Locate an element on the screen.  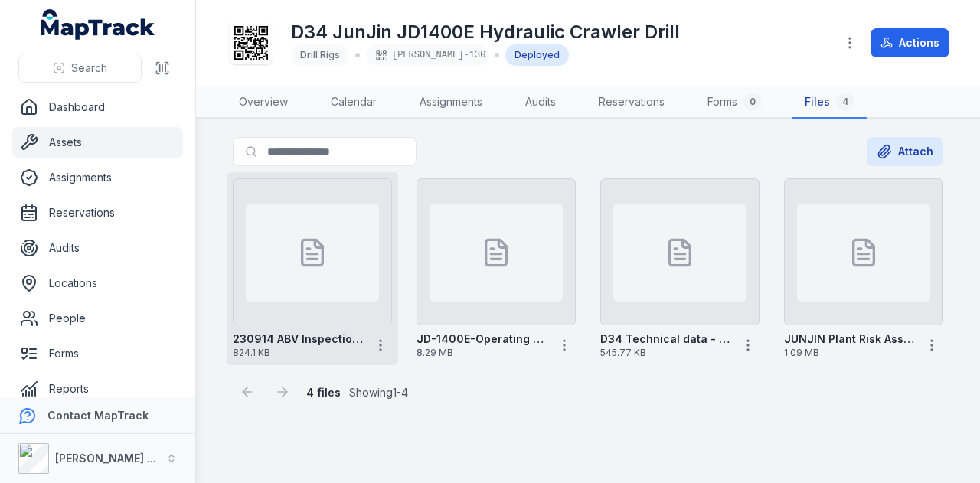
a: MapTrack is located at coordinates (98, 25).